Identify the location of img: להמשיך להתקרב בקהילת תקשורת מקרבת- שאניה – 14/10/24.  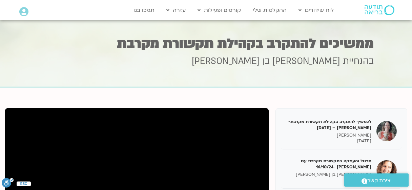
(387, 132).